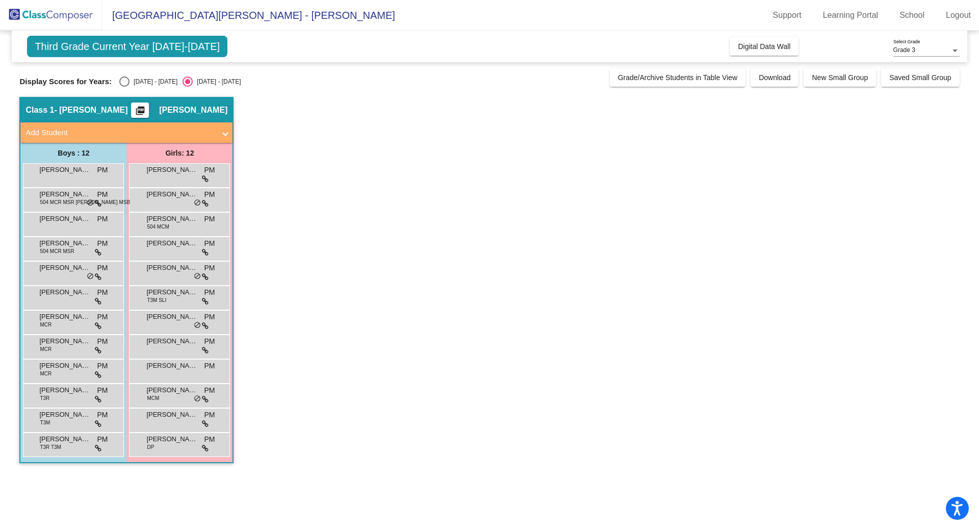 Image resolution: width=979 pixels, height=530 pixels. I want to click on a: Logout, so click(958, 15).